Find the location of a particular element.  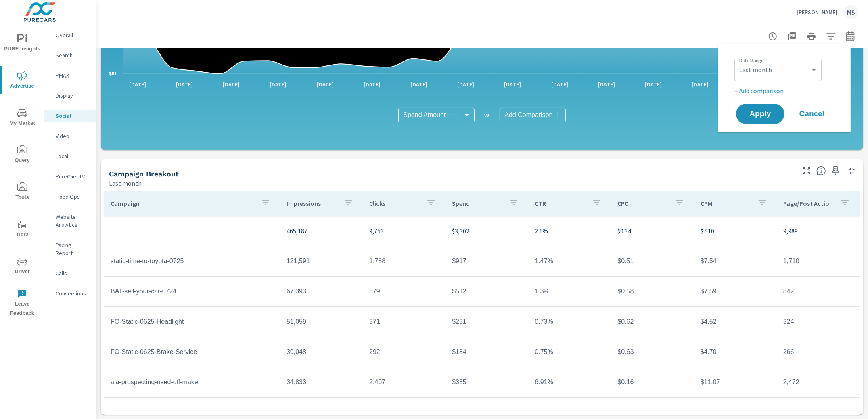

div: Local is located at coordinates (70, 156).